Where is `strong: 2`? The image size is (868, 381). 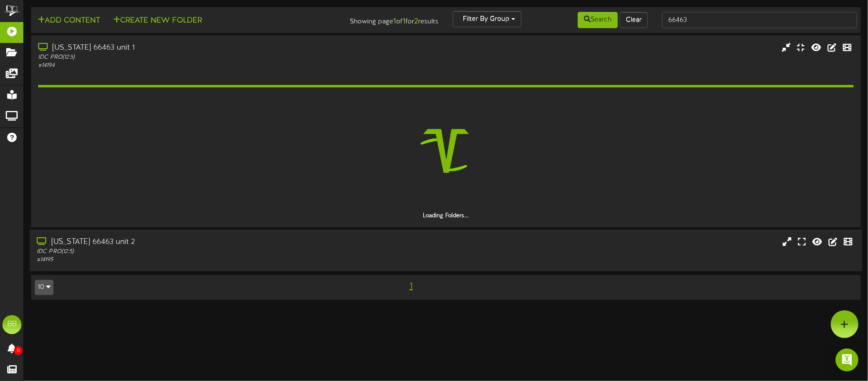 strong: 2 is located at coordinates (416, 22).